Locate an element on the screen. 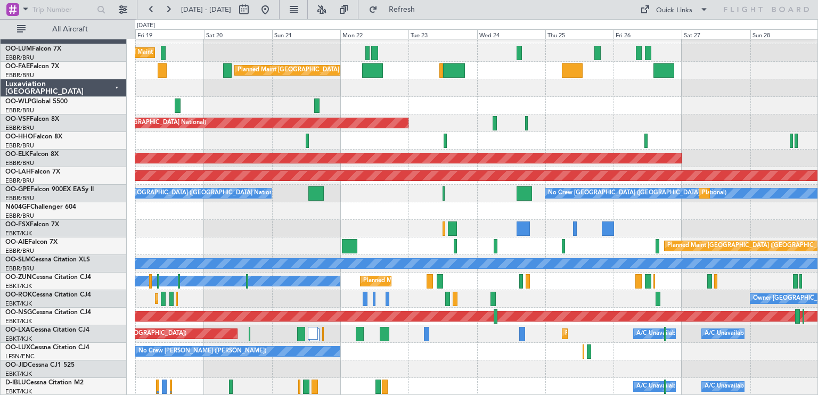  div: Tue 23 is located at coordinates (442, 34).